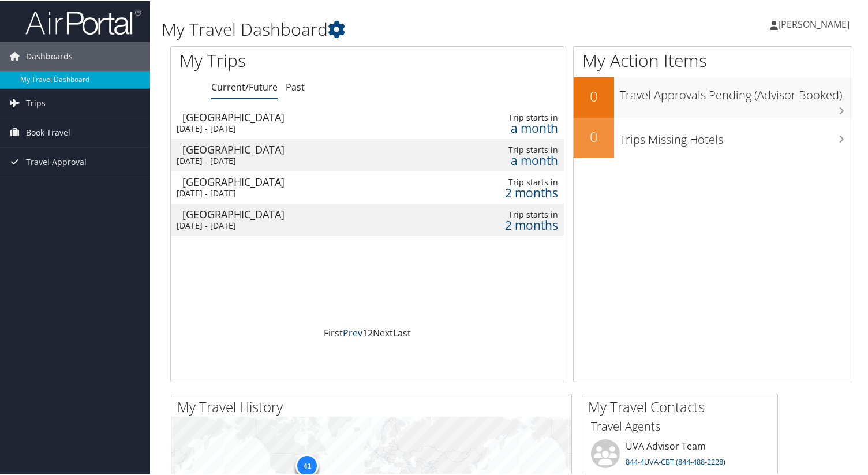 This screenshot has width=868, height=475. What do you see at coordinates (395, 29) in the screenshot?
I see `h1: My Travel Dashboard` at bounding box center [395, 29].